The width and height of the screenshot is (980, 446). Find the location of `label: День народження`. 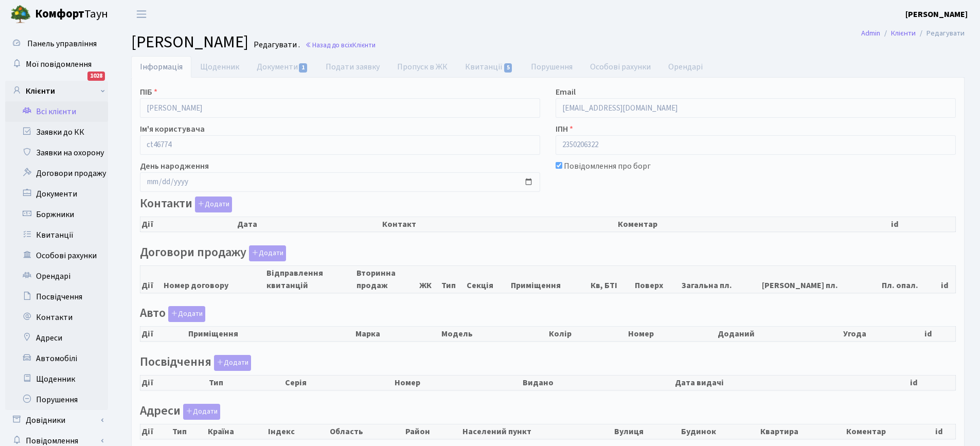

label: День народження is located at coordinates (175, 166).